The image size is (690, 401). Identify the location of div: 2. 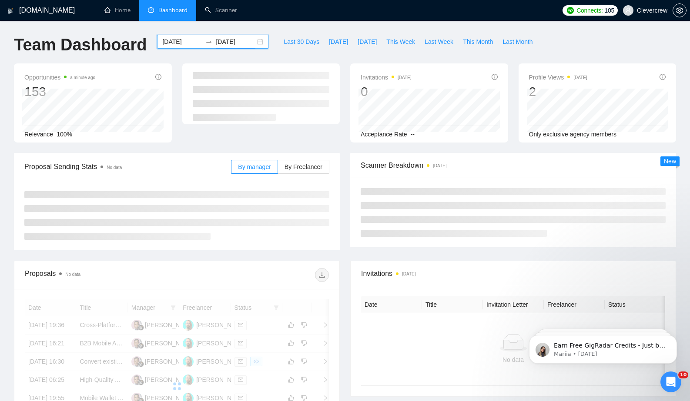
(558, 92).